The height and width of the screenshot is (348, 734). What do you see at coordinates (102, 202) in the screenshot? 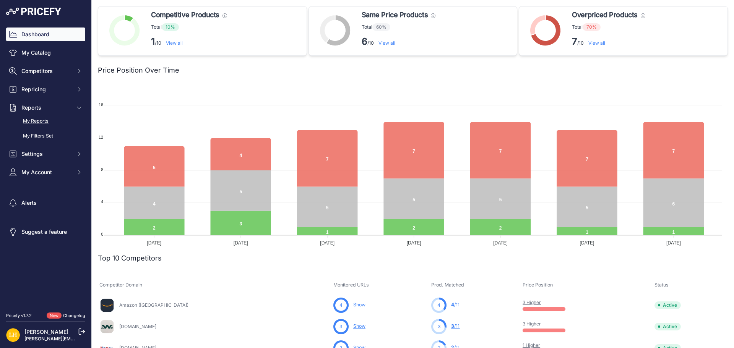
I see `tspan: 4` at bounding box center [102, 202].